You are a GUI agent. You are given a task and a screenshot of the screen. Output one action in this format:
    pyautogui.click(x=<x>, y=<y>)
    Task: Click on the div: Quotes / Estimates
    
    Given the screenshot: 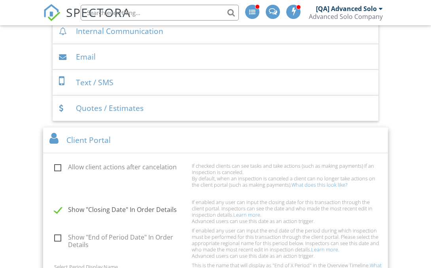 What is the action you would take?
    pyautogui.click(x=215, y=108)
    